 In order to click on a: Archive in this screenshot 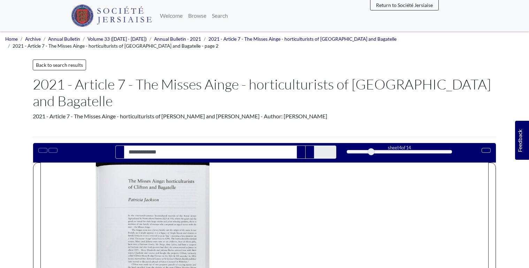, I will do `click(33, 39)`.